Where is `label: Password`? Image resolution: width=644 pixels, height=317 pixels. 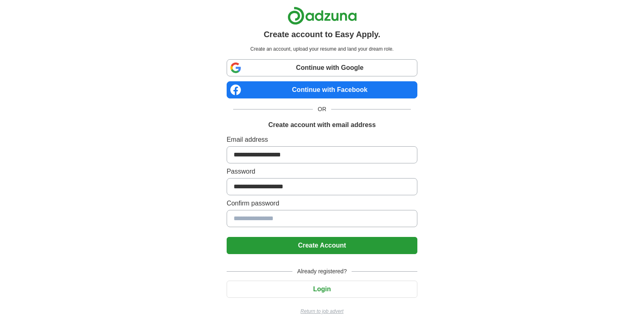
label: Password is located at coordinates (322, 172).